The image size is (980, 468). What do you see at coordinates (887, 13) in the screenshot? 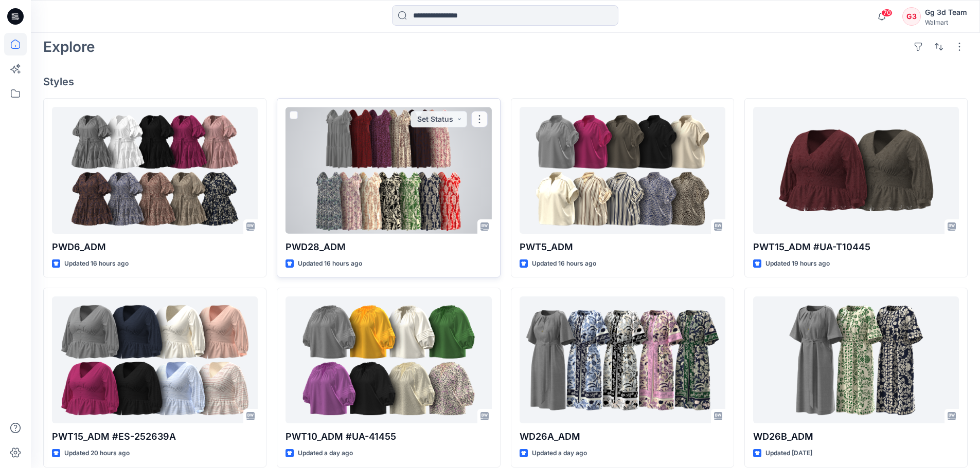
I see `span: 70` at bounding box center [887, 13].